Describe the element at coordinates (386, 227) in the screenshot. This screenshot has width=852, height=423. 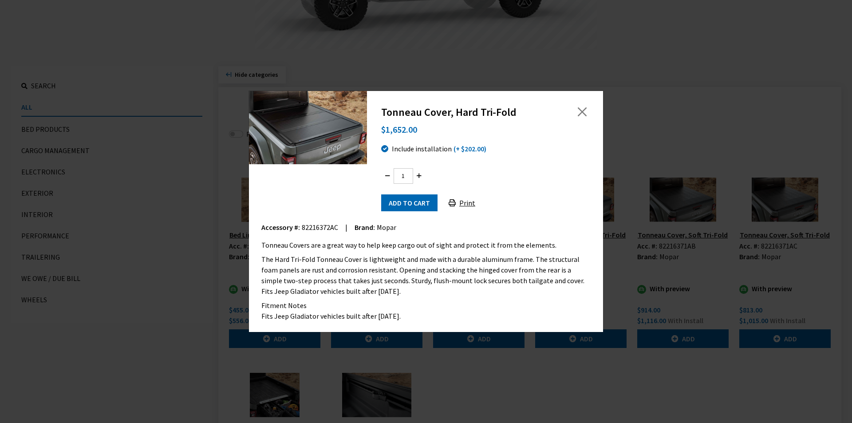
I see `span: Mopar` at that location.